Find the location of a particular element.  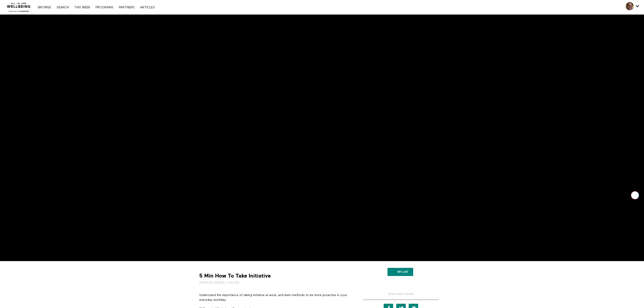

strong: 5 Min How To Take Initiative is located at coordinates (235, 276).